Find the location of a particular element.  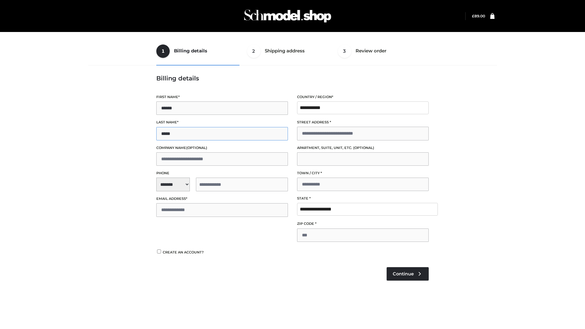

label: Company name is located at coordinates (222, 148).